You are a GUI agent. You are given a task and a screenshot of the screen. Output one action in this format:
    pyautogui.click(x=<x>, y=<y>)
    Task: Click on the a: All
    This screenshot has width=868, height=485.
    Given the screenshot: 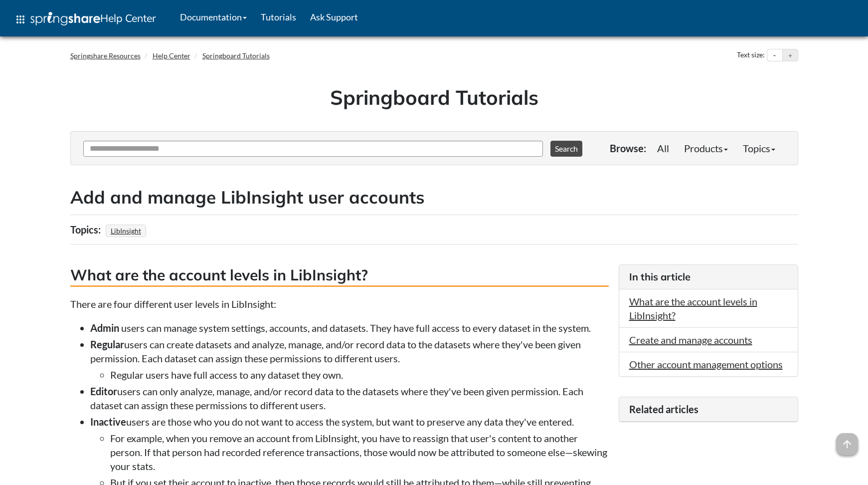 What is the action you would take?
    pyautogui.click(x=663, y=149)
    